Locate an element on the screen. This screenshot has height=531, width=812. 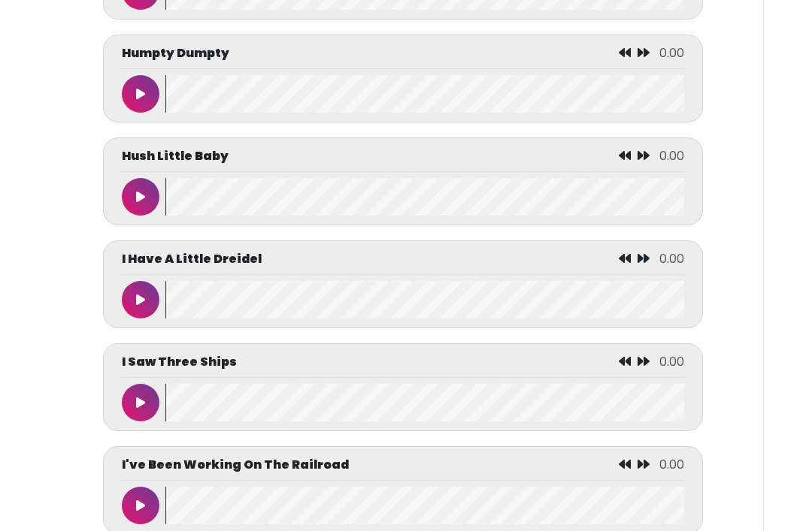
p: Humpty Dumpty is located at coordinates (175, 53).